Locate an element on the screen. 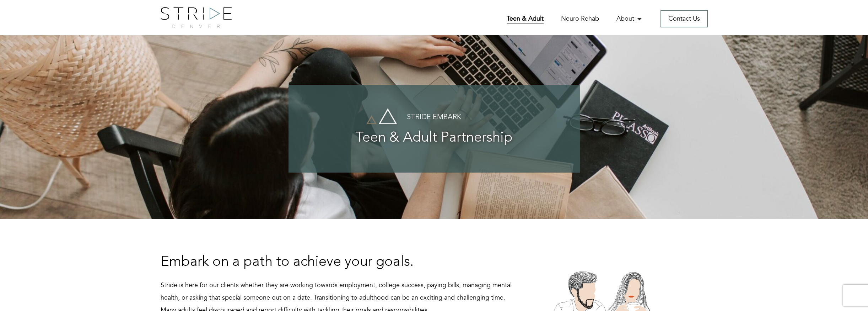 The height and width of the screenshot is (311, 868). a: Neuro Rehab is located at coordinates (580, 18).